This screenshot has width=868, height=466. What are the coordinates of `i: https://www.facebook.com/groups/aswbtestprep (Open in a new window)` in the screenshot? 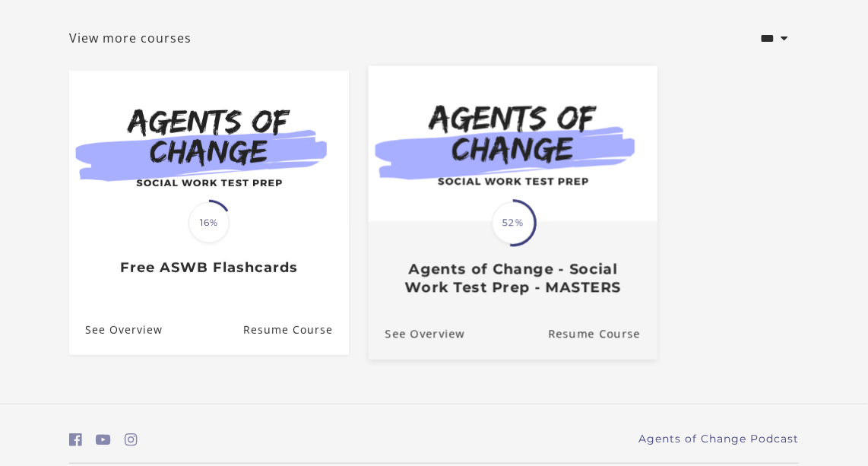 It's located at (75, 439).